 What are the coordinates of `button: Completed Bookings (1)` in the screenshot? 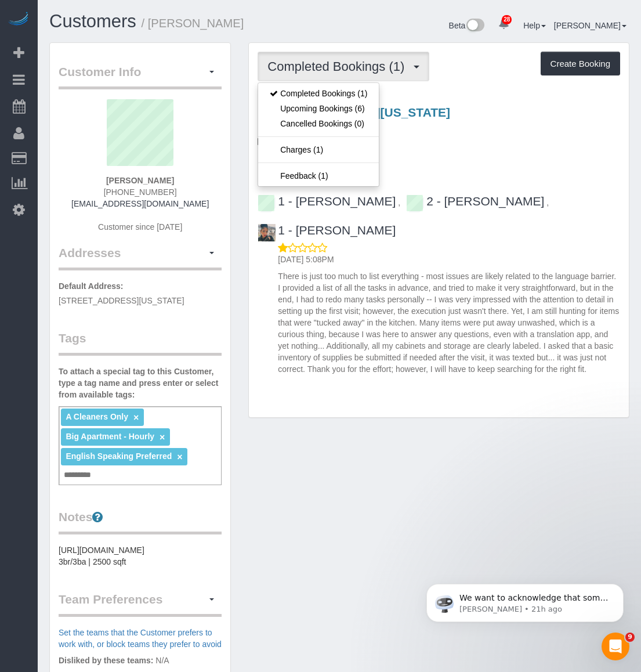 It's located at (343, 66).